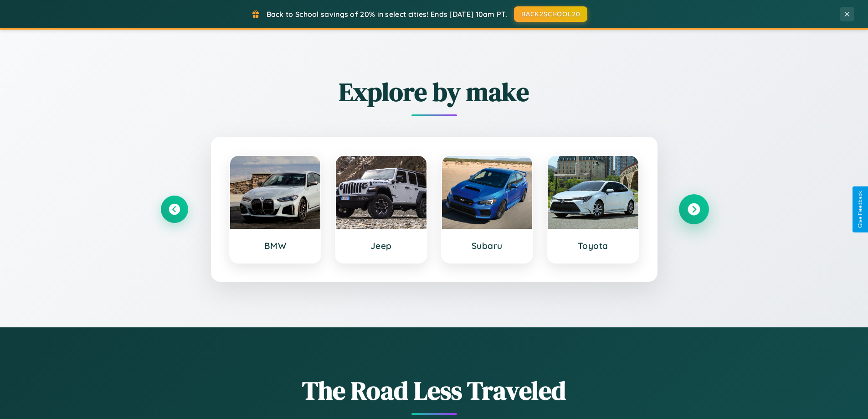 The width and height of the screenshot is (868, 419). What do you see at coordinates (551, 14) in the screenshot?
I see `button: BACK2SCHOOL20` at bounding box center [551, 14].